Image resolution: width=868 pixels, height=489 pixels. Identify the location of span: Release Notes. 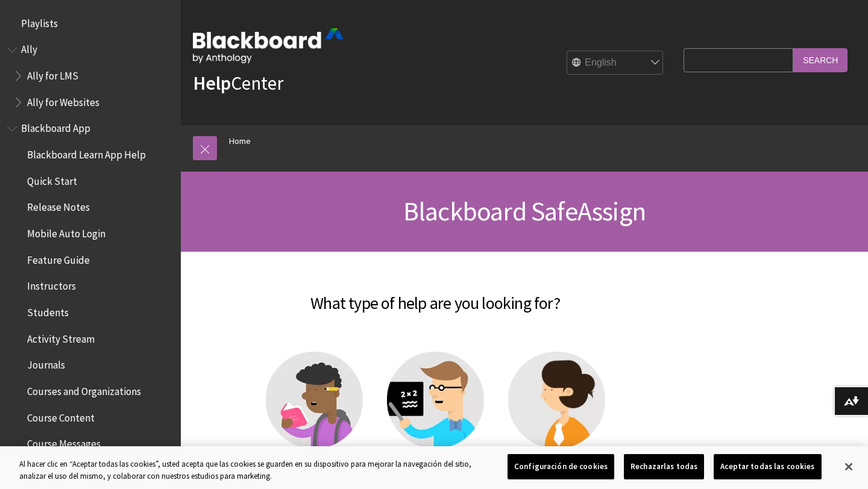
(59, 205).